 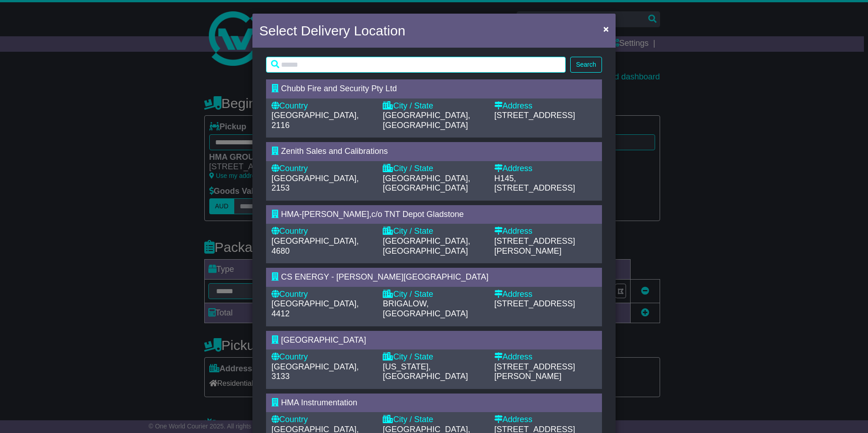 What do you see at coordinates (606, 29) in the screenshot?
I see `button: Close` at bounding box center [606, 29].